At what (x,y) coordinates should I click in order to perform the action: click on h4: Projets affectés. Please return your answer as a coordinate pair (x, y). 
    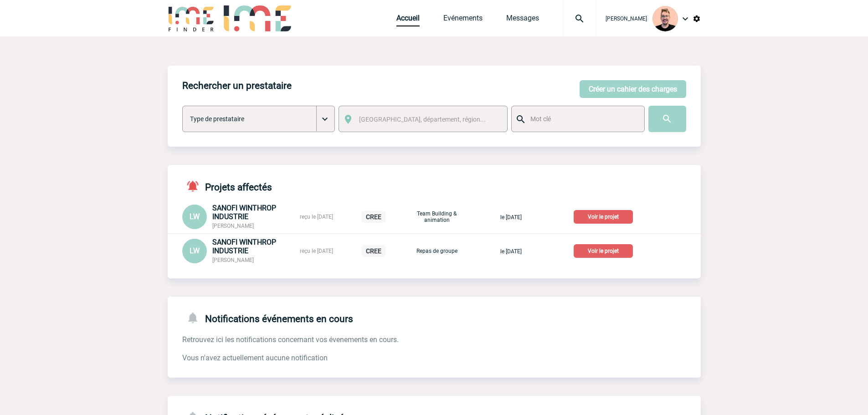
    Looking at the image, I should click on (227, 186).